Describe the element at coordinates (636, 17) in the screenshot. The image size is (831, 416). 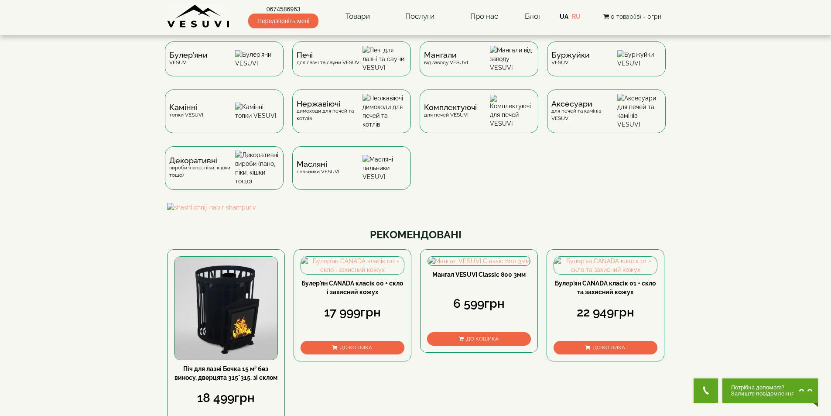
I see `span: 0 товар(ів) - 0грн` at that location.